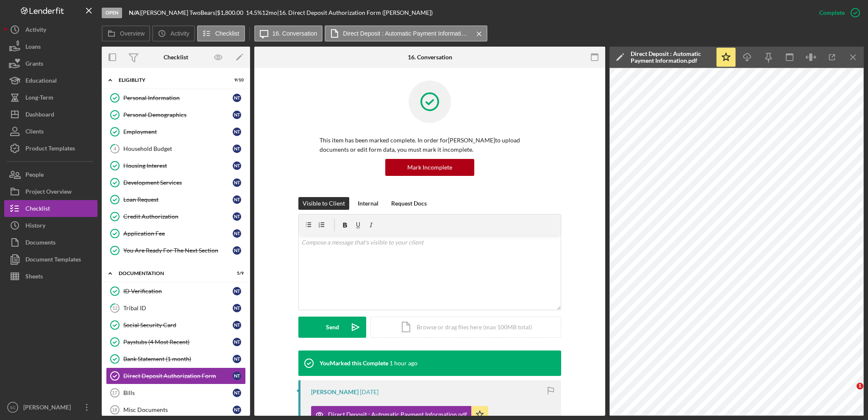 This screenshot has width=868, height=420. Describe the element at coordinates (837, 13) in the screenshot. I see `button: Complete` at that location.